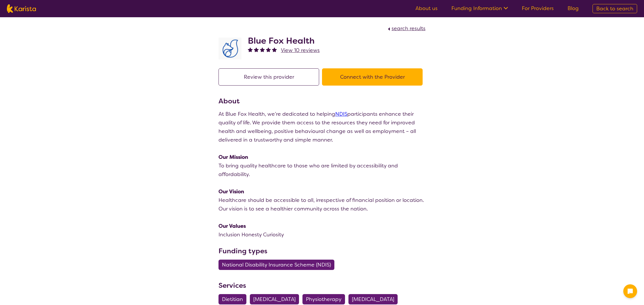 Image resolution: width=644 pixels, height=305 pixels. What do you see at coordinates (406, 28) in the screenshot?
I see `a: search results` at bounding box center [406, 28].